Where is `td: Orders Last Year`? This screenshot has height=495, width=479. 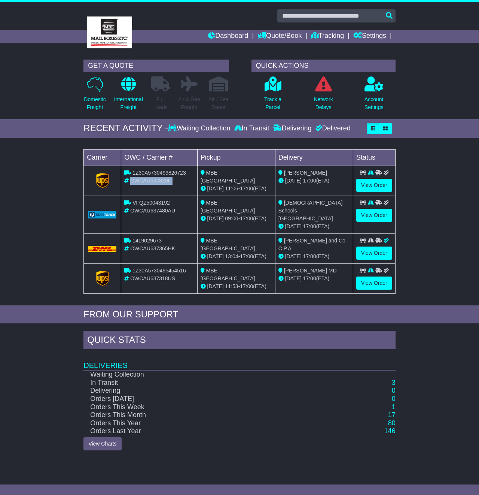
td: Orders Last Year is located at coordinates (204, 431).